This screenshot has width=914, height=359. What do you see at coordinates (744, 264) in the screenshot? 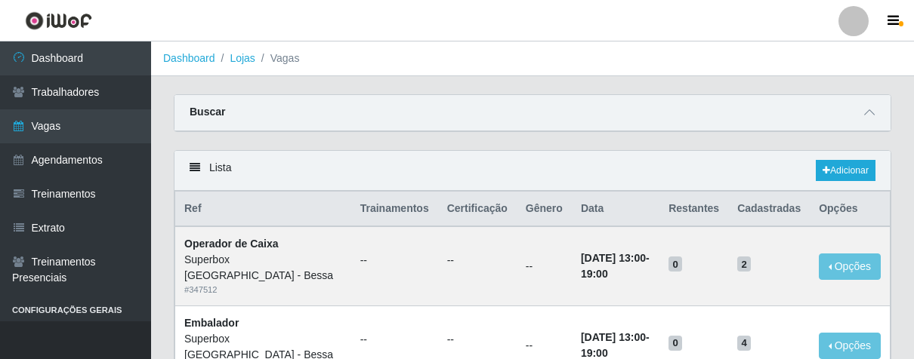
I see `span: 2` at bounding box center [744, 264].